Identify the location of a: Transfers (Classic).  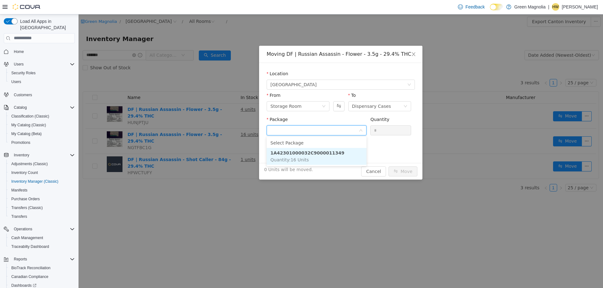
(27, 208).